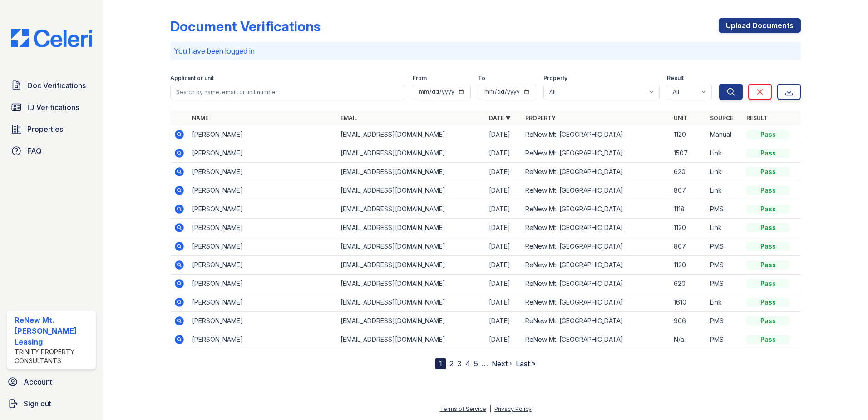  What do you see at coordinates (688, 135) in the screenshot?
I see `td: 1120` at bounding box center [688, 135].